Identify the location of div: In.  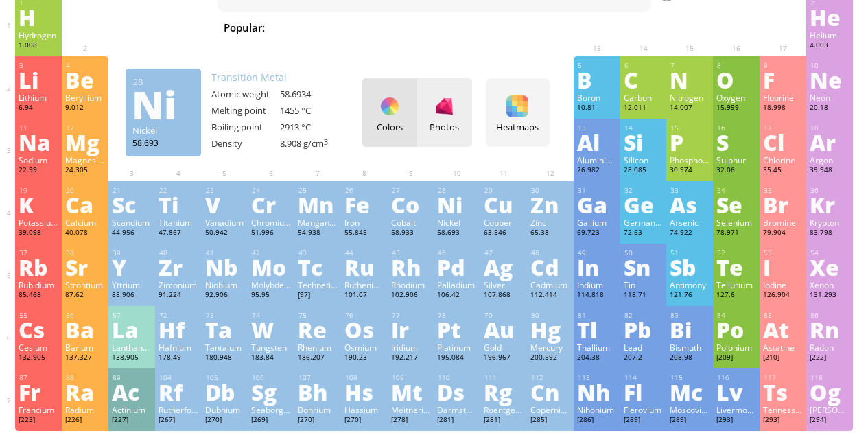
(597, 267).